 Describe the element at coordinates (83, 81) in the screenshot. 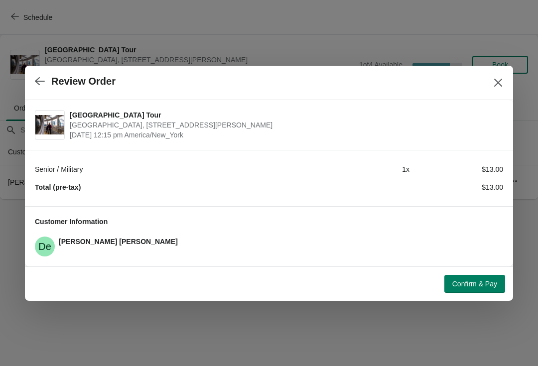

I see `h2: Review Order` at that location.